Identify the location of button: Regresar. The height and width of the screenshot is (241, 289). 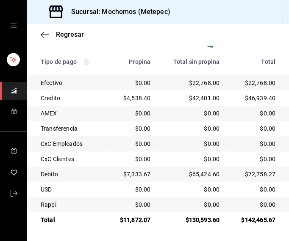
(62, 34).